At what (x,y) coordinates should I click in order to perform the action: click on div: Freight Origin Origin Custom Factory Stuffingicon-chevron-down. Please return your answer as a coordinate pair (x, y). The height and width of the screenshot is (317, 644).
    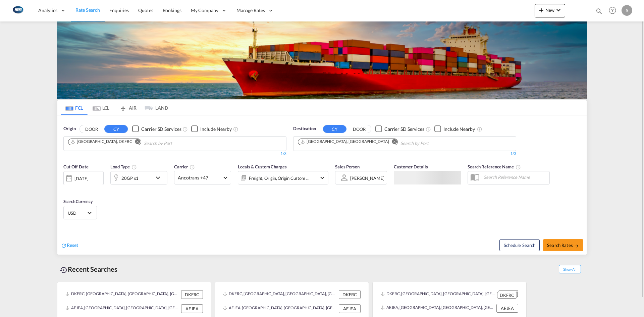
    Looking at the image, I should click on (283, 178).